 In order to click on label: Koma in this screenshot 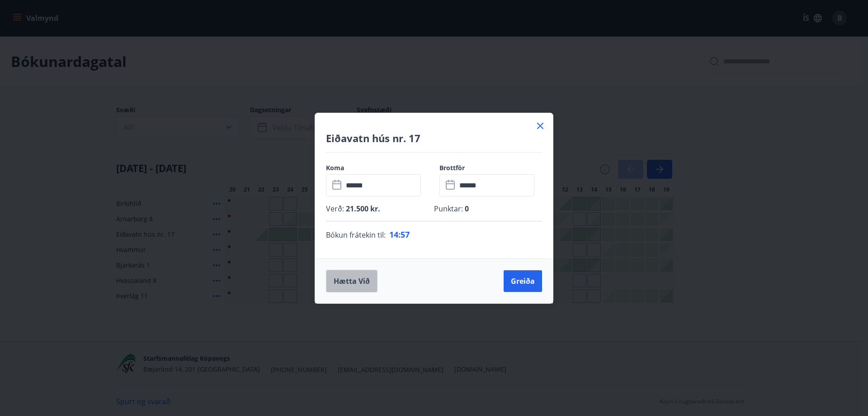, I will do `click(377, 168)`.